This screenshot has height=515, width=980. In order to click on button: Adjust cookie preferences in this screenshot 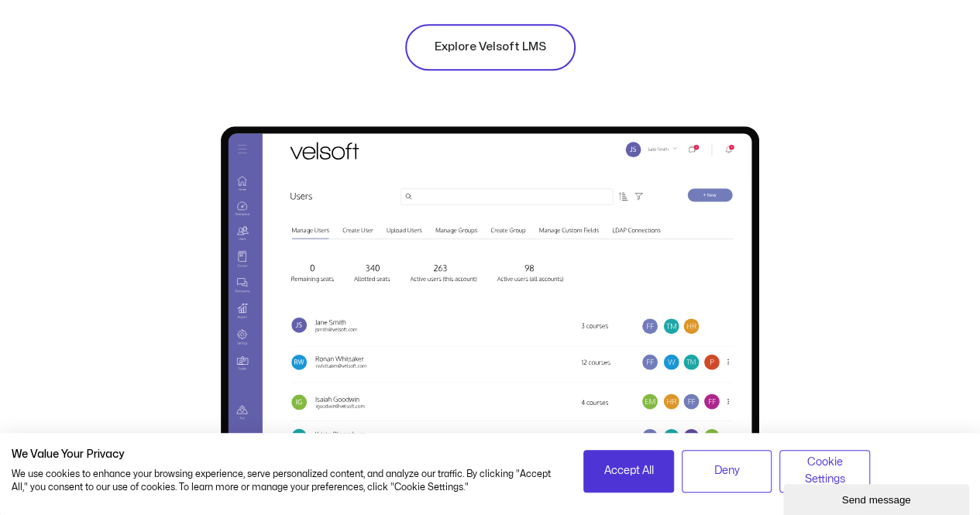, I will do `click(824, 471)`.